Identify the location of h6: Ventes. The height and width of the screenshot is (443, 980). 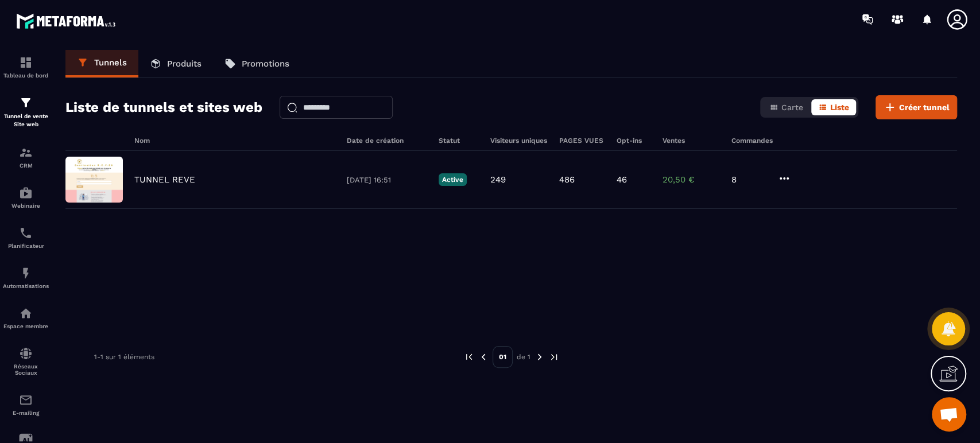
(692, 140).